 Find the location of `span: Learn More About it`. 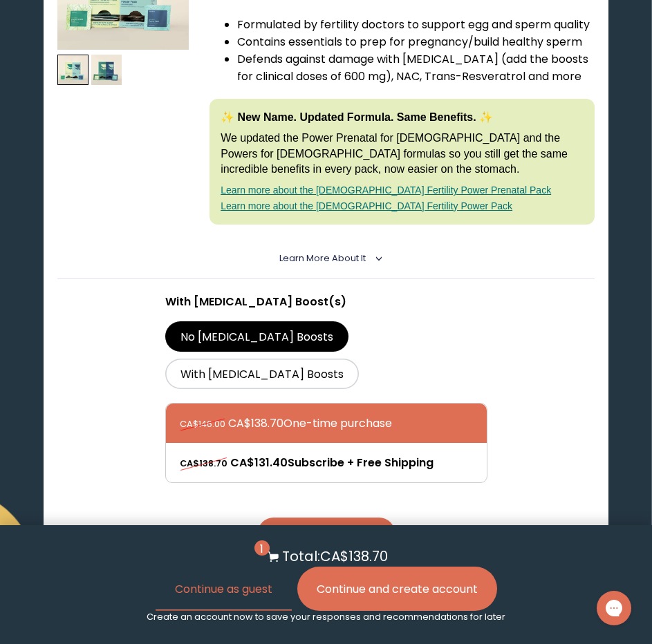

span: Learn More About it is located at coordinates (322, 257).